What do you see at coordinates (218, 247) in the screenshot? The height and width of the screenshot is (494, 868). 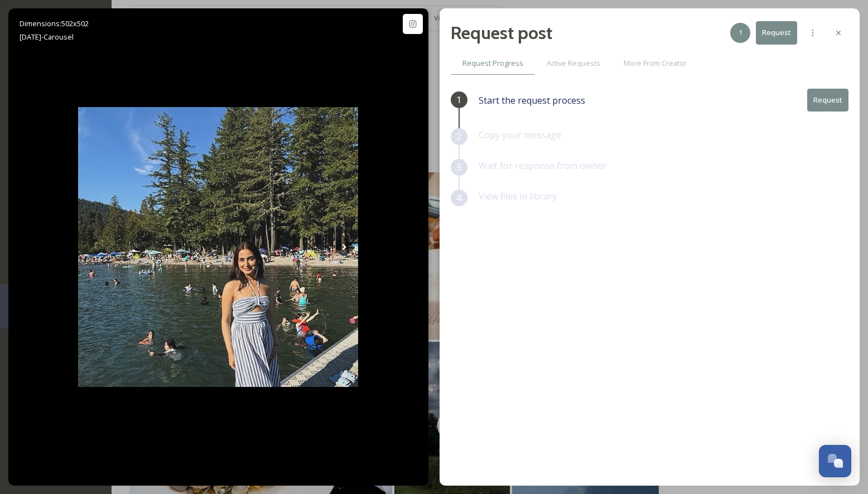 I see `img: A little sunshine, a little water, and calm 🤍🌊☀️ . . . #CultusLake #LakeVibes #NatureEscape #harr...` at bounding box center [218, 247].